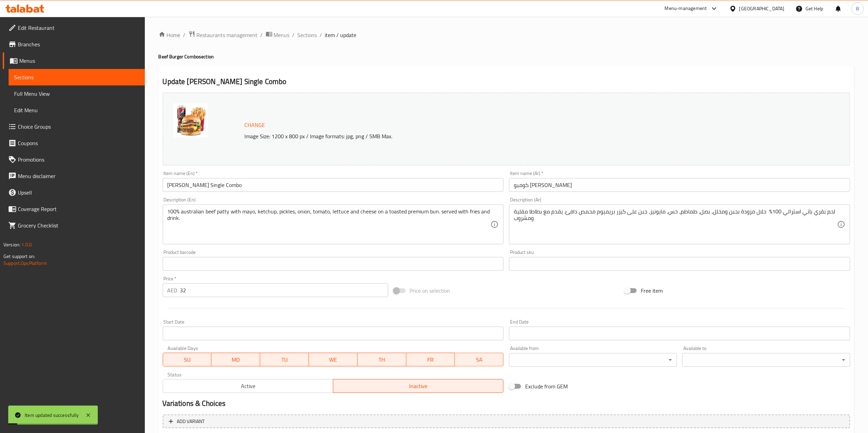 This screenshot has height=433, width=868. I want to click on a: Menu disclaimer, so click(74, 176).